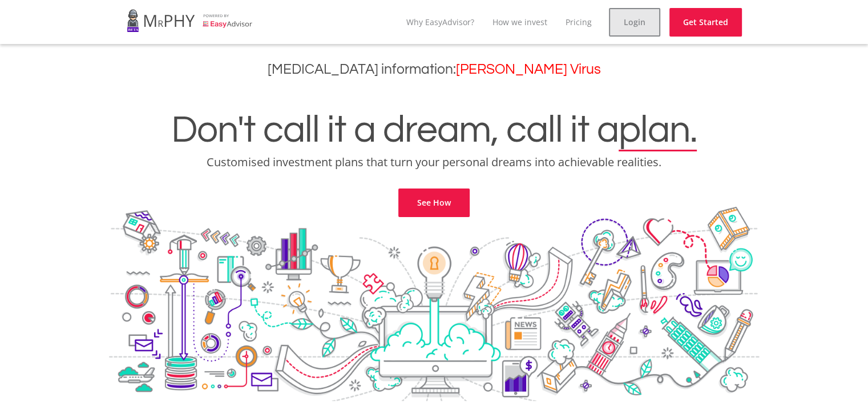  Describe the element at coordinates (635, 22) in the screenshot. I see `a: Login` at that location.